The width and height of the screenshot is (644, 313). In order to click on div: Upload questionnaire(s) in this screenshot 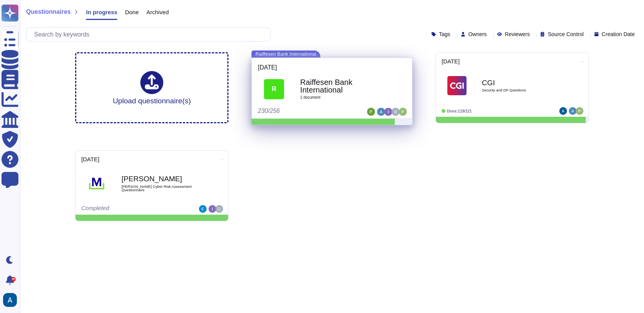, I will do `click(152, 87)`.